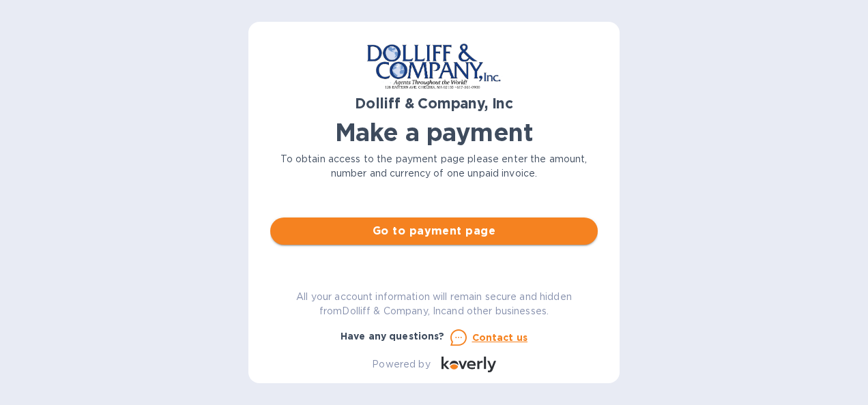  What do you see at coordinates (500, 338) in the screenshot?
I see `u: Contact us` at bounding box center [500, 338].